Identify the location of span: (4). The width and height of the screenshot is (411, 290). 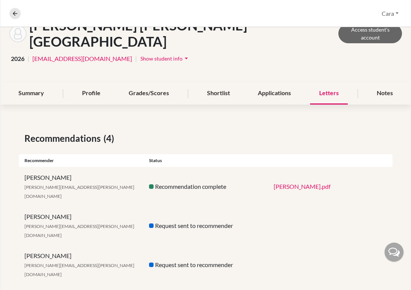
(110, 139).